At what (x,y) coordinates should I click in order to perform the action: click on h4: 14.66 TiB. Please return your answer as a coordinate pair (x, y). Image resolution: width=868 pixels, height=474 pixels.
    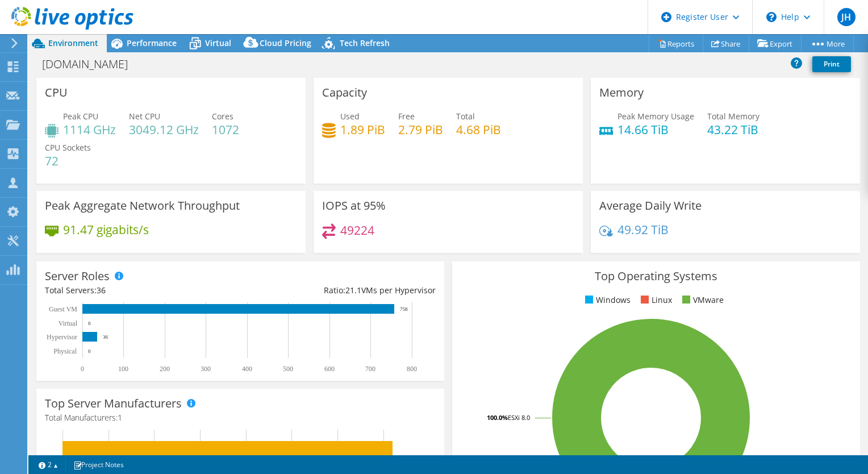
    Looking at the image, I should click on (656, 130).